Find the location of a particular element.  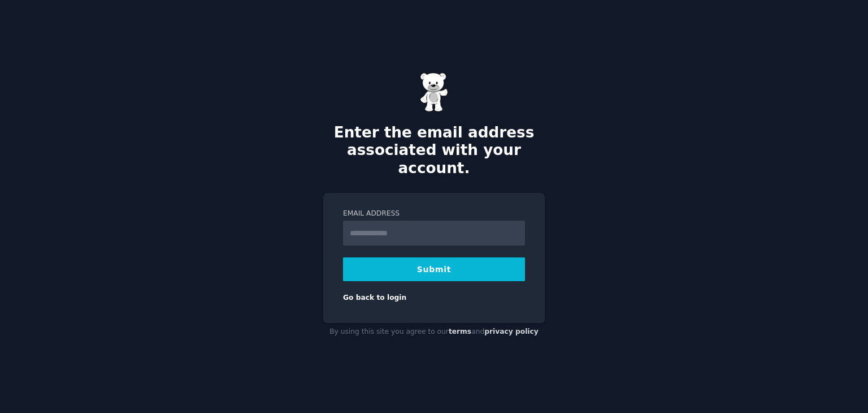

a: terms is located at coordinates (460, 332).